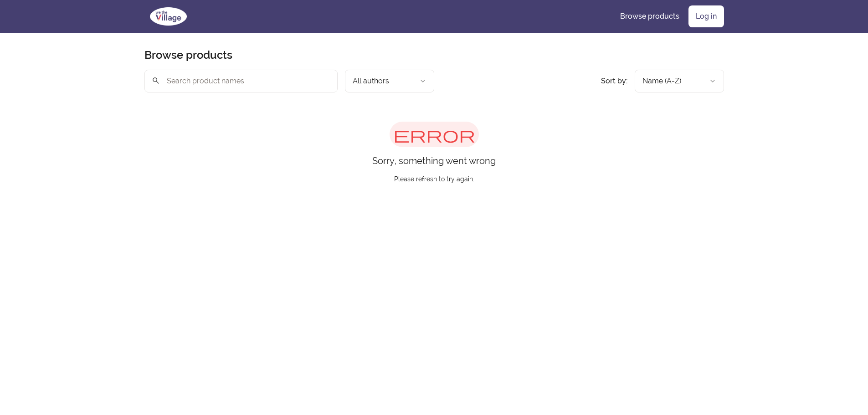  I want to click on button: Product sort options, so click(679, 81).